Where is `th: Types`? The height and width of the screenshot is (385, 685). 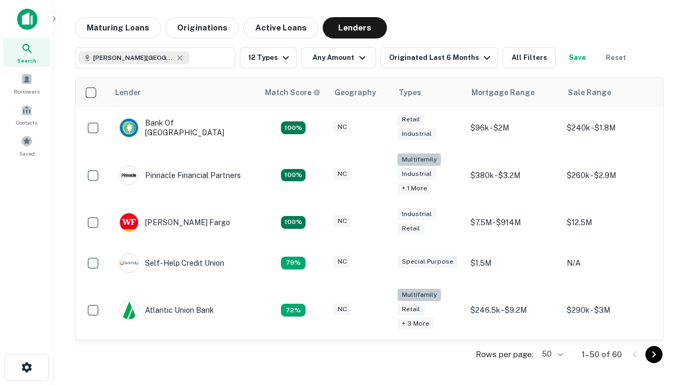 th: Types is located at coordinates (429, 93).